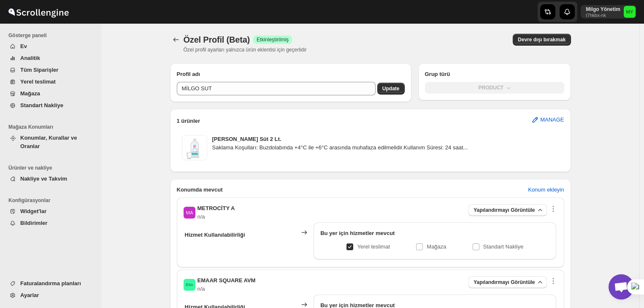 The height and width of the screenshot is (308, 644). I want to click on p: Özel profil ayarları yalnızca ürün eklentisi için geçerlidir, so click(294, 50).